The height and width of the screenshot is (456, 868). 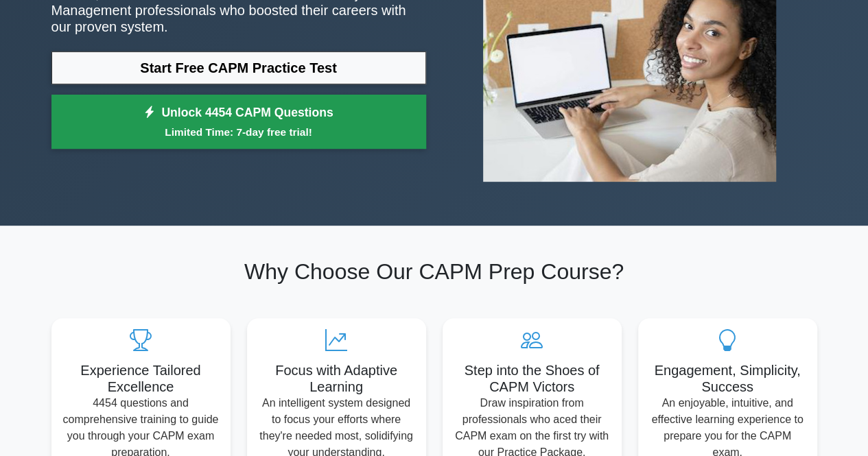 What do you see at coordinates (532, 378) in the screenshot?
I see `h5: Step into the Shoes of CAPM Victors` at bounding box center [532, 378].